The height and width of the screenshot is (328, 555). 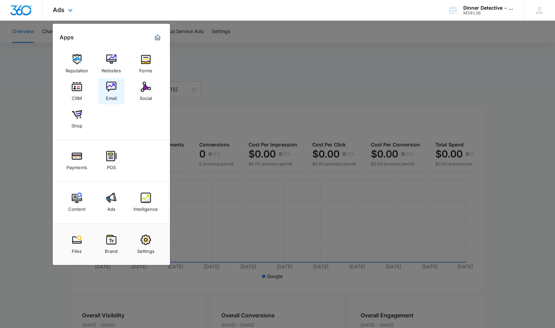 I want to click on div: POS, so click(x=111, y=166).